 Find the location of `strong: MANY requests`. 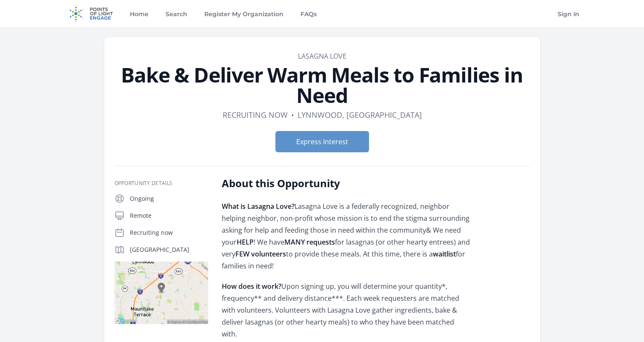

strong: MANY requests is located at coordinates (309, 242).